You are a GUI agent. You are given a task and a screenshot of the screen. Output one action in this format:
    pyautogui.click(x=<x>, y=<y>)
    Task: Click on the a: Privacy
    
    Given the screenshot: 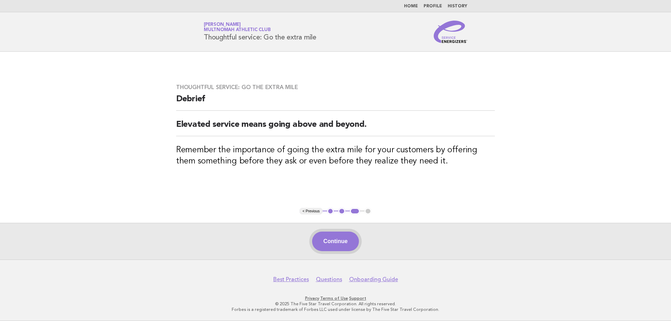 What is the action you would take?
    pyautogui.click(x=312, y=298)
    